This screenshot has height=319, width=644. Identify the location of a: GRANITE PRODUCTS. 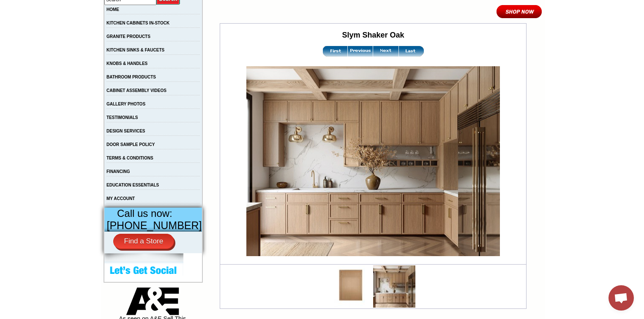
(129, 36).